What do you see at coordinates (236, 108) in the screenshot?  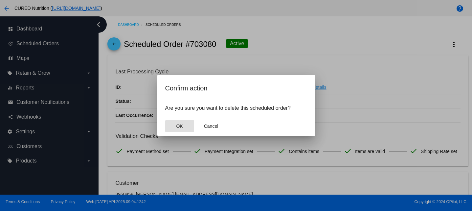 I see `p: Are you sure you want to delete this scheduled order?` at bounding box center [236, 108].